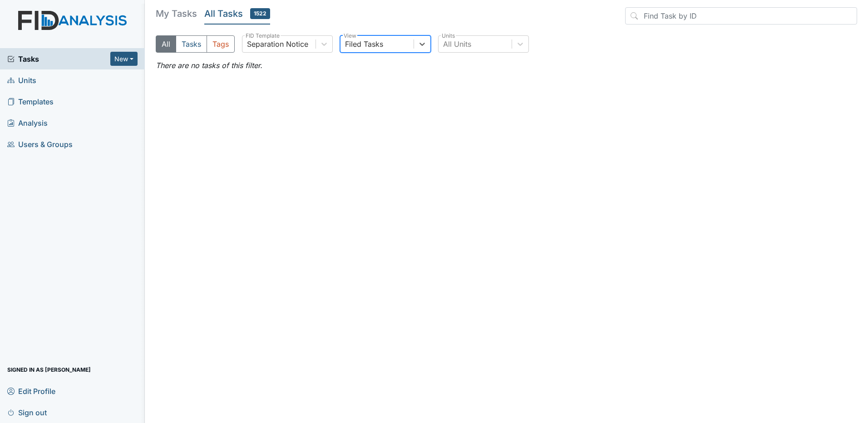 The height and width of the screenshot is (423, 868). What do you see at coordinates (220, 44) in the screenshot?
I see `button: Tags` at bounding box center [220, 44].